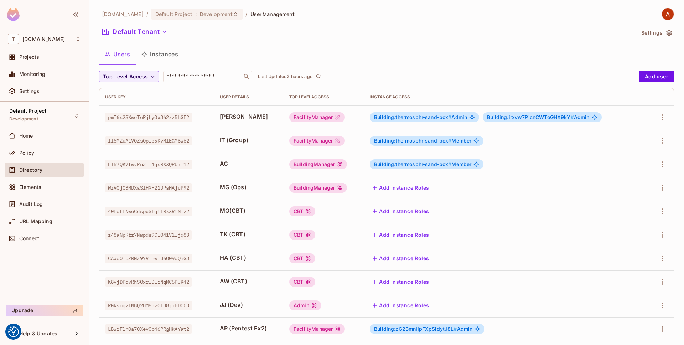 The width and height of the screenshot is (684, 345). What do you see at coordinates (285, 77) in the screenshot?
I see `p: Last Updated 2 hours ago` at bounding box center [285, 77].